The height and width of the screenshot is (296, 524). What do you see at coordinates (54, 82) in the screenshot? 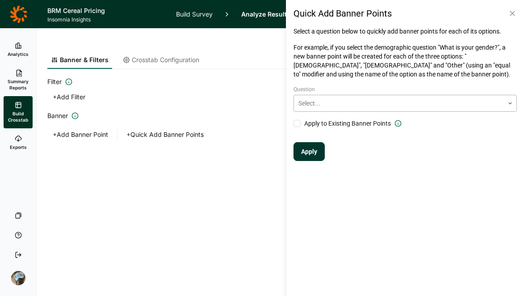
I see `span: Filter` at bounding box center [54, 82].